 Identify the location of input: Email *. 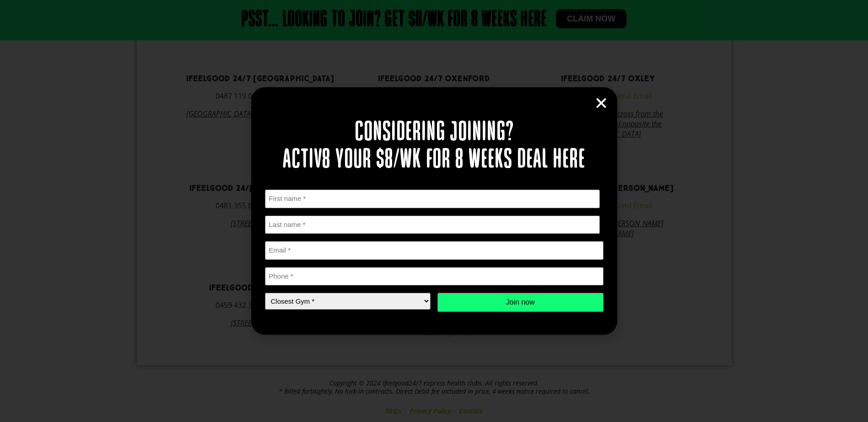
(434, 250).